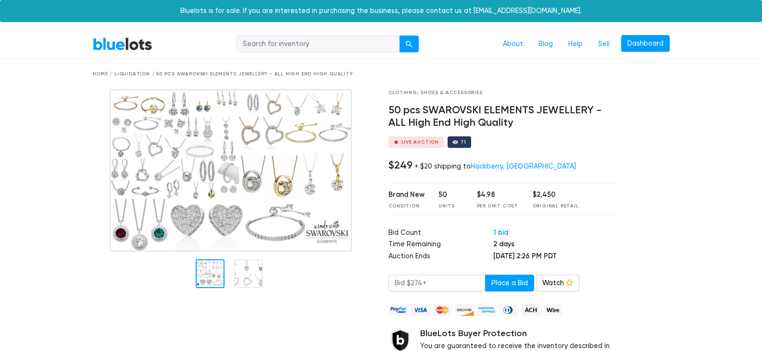 This screenshot has height=351, width=762. I want to click on div: 71, so click(463, 142).